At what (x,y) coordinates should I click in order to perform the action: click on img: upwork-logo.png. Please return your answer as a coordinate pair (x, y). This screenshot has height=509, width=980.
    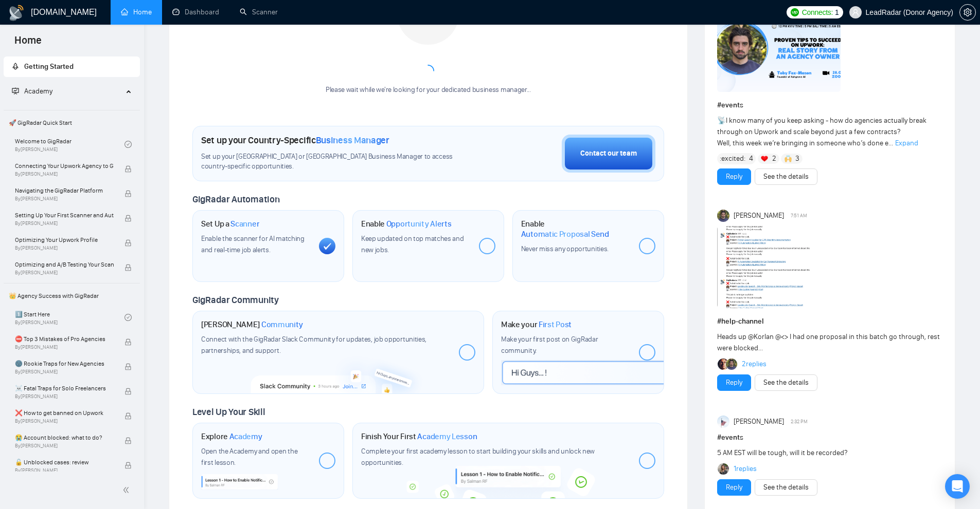
    Looking at the image, I should click on (795, 12).